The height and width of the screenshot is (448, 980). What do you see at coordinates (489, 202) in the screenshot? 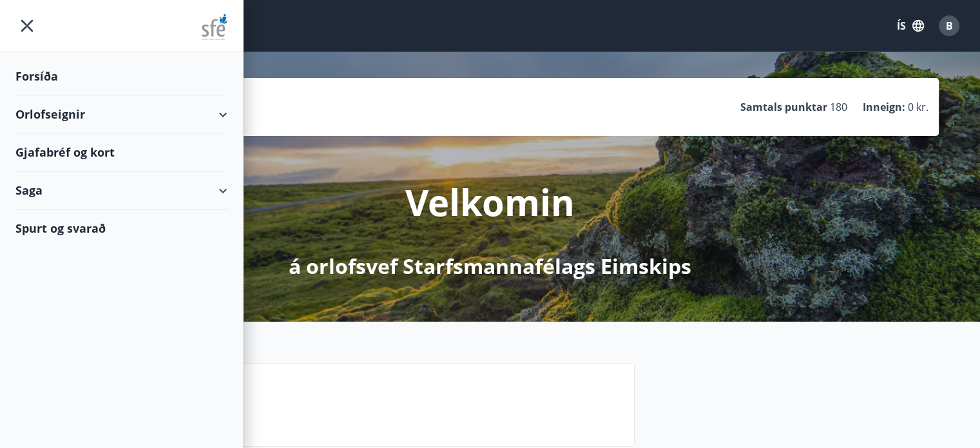
I see `p: Velkomin` at bounding box center [489, 202].